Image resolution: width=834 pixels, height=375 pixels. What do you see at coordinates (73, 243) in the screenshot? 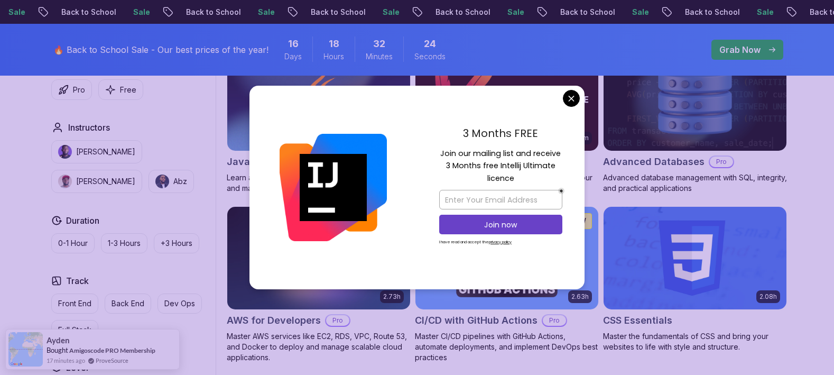
I see `button: 0-1 Hour` at bounding box center [73, 243].